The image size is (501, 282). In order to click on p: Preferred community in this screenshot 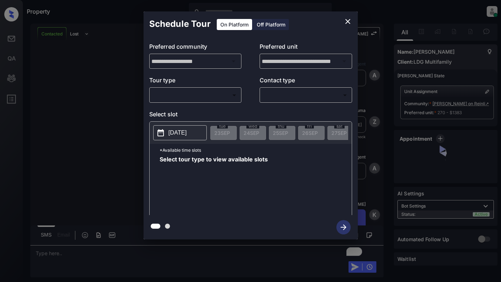, I will do `click(195, 48)`.